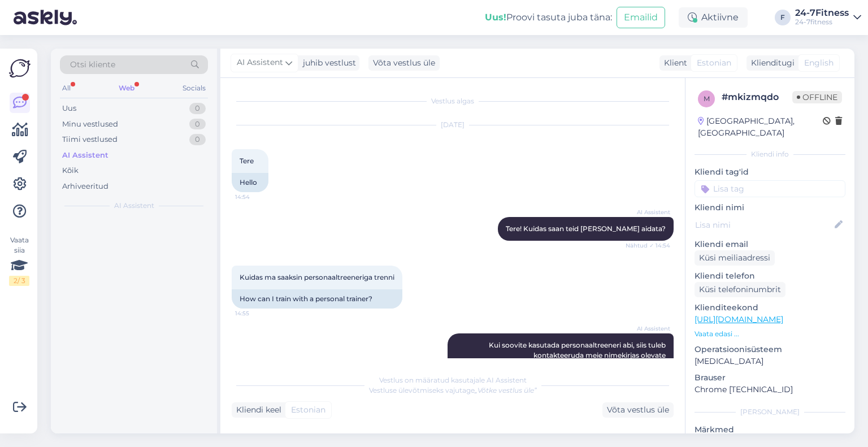 The height and width of the screenshot is (447, 868). Describe the element at coordinates (453, 390) in the screenshot. I see `span: Vestluse ülevõtmiseks vajutage` at that location.